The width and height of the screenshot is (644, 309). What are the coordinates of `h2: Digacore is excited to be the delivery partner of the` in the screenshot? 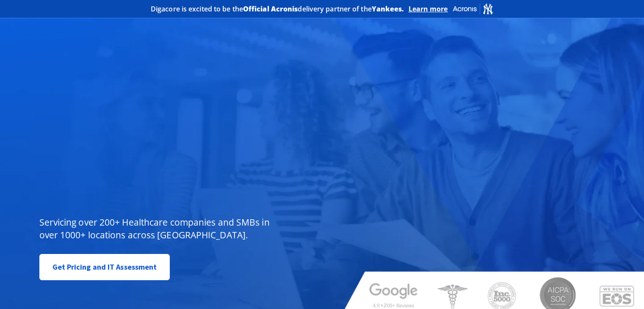 It's located at (277, 9).